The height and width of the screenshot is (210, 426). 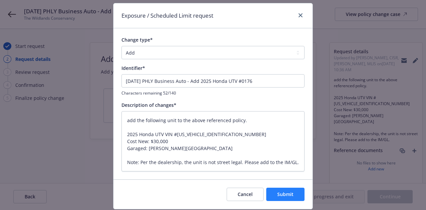 What do you see at coordinates (149, 105) in the screenshot?
I see `span: Description of changes*` at bounding box center [149, 105].